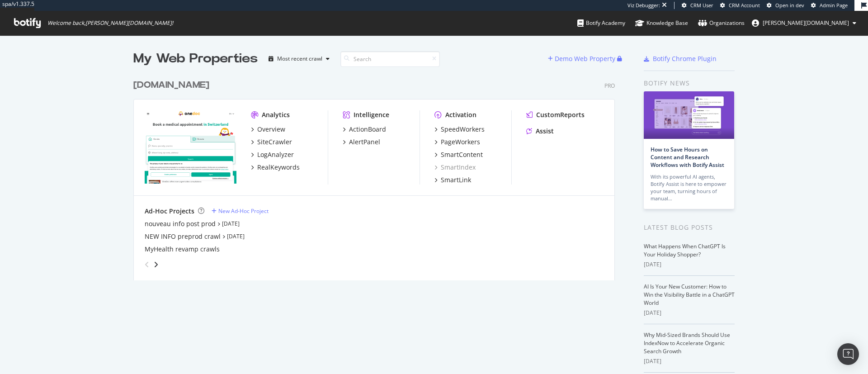 The image size is (868, 374). What do you see at coordinates (461, 154) in the screenshot?
I see `div: SmartContent` at bounding box center [461, 154].